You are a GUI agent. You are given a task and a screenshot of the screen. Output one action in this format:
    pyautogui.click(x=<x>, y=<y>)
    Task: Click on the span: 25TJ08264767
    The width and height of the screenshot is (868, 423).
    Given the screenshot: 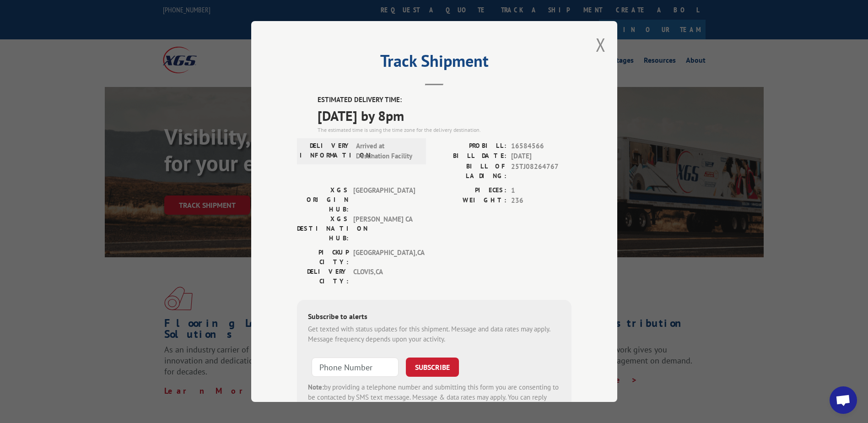 What is the action you would take?
    pyautogui.click(x=541, y=171)
    